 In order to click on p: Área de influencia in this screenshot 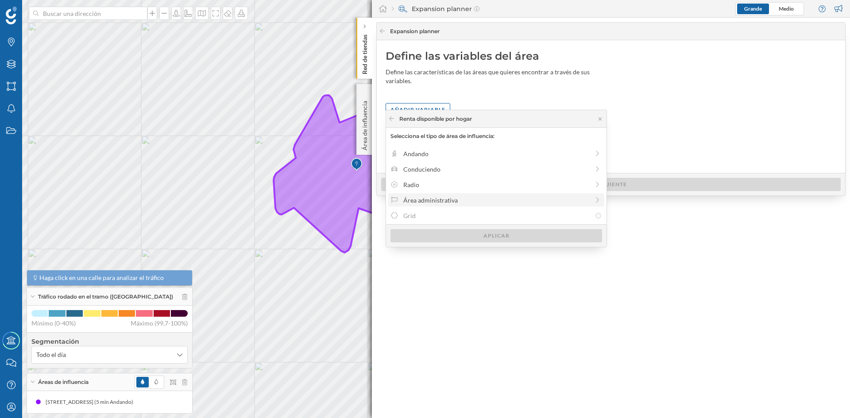, I will do `click(365, 124)`.